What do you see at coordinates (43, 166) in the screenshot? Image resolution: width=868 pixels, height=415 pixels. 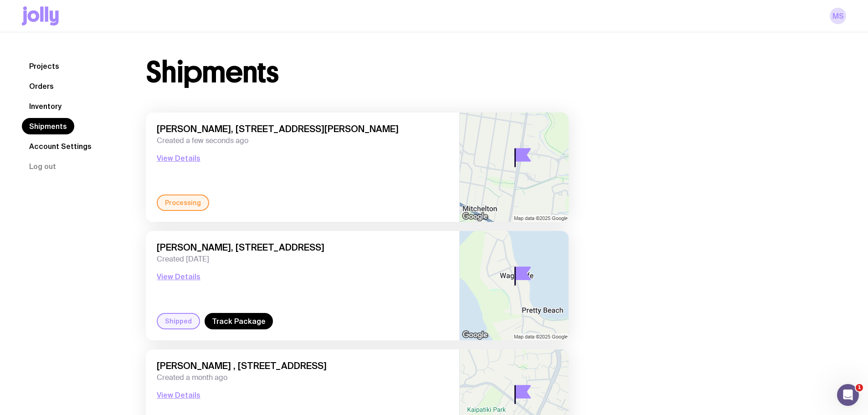 I see `button: Log out` at bounding box center [43, 166].